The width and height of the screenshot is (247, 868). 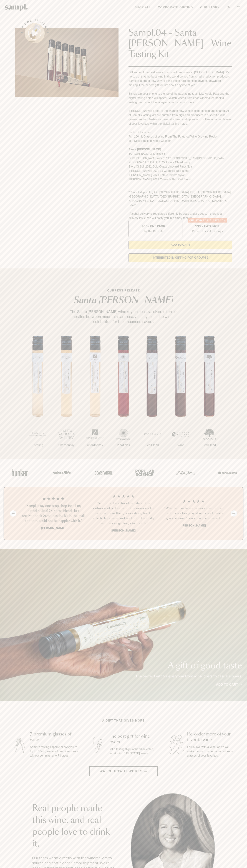 I want to click on img: Artboard_3_0b291449-6e8c-4d07-b2c2-3f3601a19cd1_x450.png, so click(x=185, y=472).